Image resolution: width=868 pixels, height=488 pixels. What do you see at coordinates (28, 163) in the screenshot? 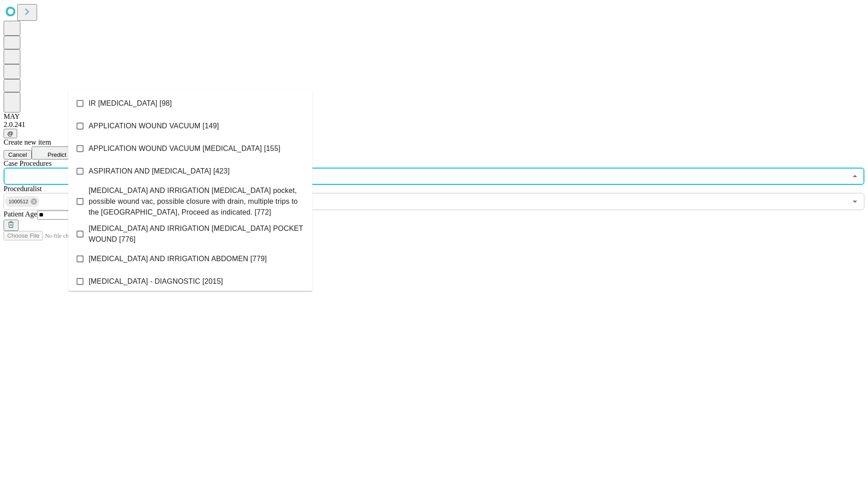
I see `span: Scheduled Procedure` at bounding box center [28, 163].